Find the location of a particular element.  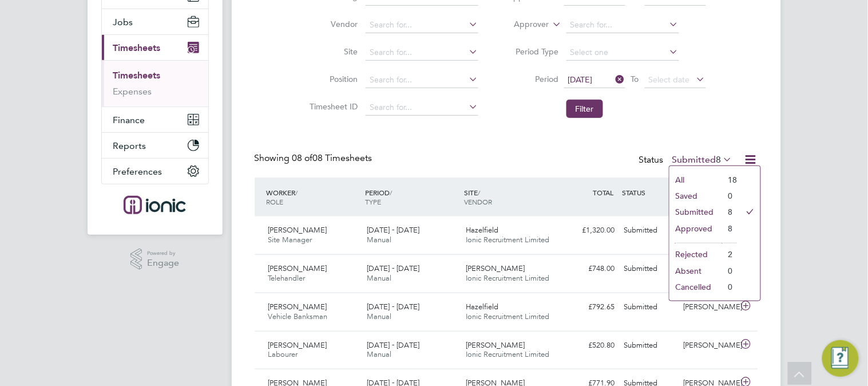

span: VENDOR is located at coordinates (478, 202).